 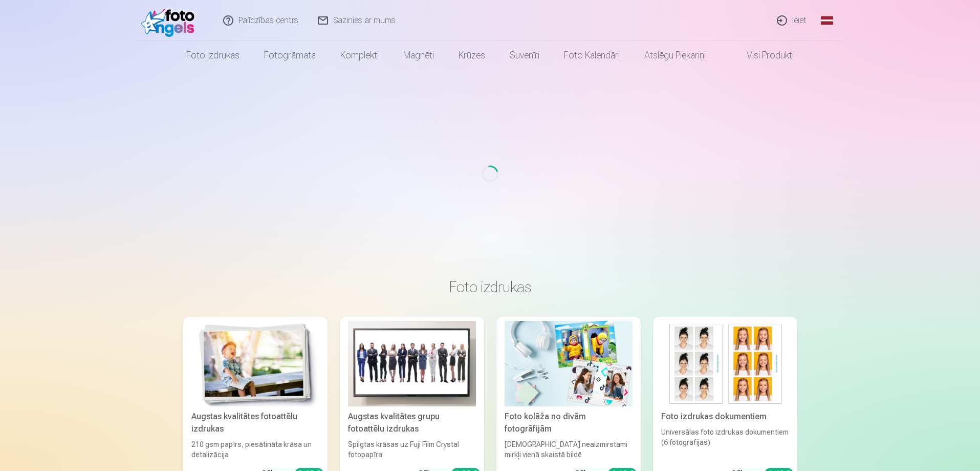 What do you see at coordinates (490, 287) in the screenshot?
I see `h3: Foto izdrukas` at bounding box center [490, 287].